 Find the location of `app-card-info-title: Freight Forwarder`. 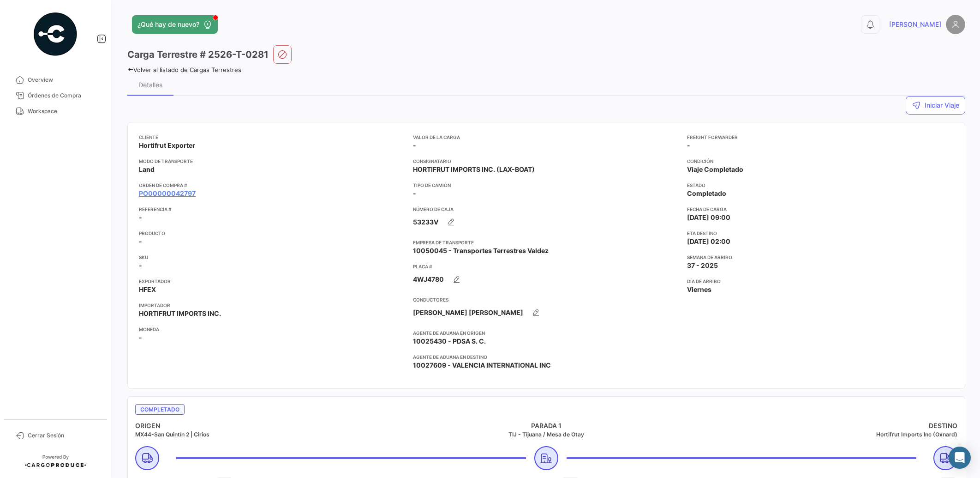

app-card-info-title: Freight Forwarder is located at coordinates (820, 137).